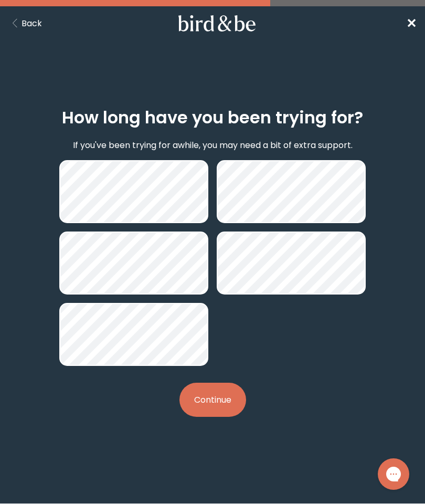 The image size is (425, 504). Describe the element at coordinates (25, 23) in the screenshot. I see `button: Back Button` at that location.